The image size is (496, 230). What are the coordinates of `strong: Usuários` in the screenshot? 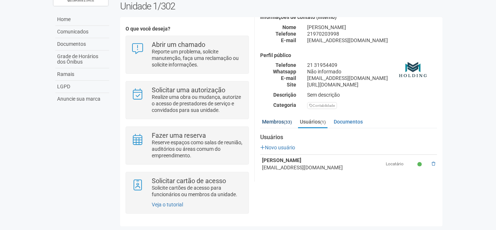 It's located at (349, 138).